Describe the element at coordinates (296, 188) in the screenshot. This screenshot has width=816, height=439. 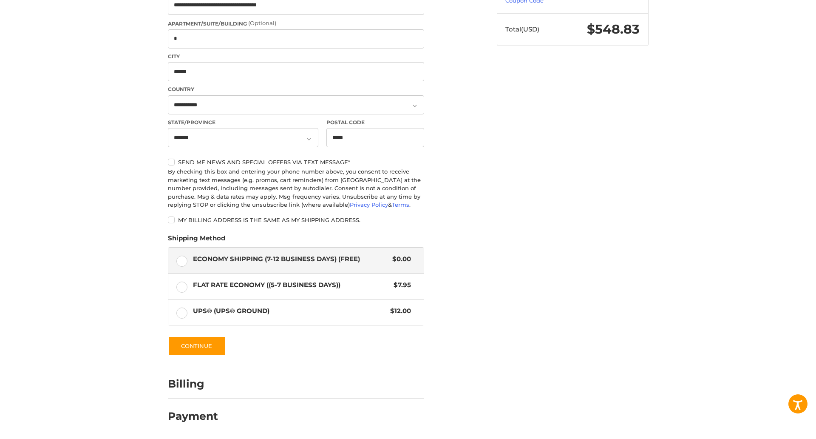
I see `div: By checking this box and entering your phone number above, you consent to receive marketing text ...` at that location.